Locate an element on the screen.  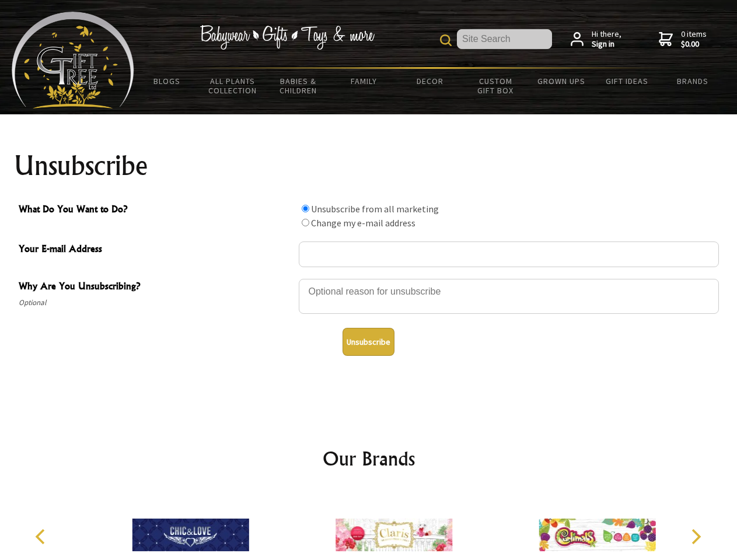
input: Your E-mail Address is located at coordinates (509, 254).